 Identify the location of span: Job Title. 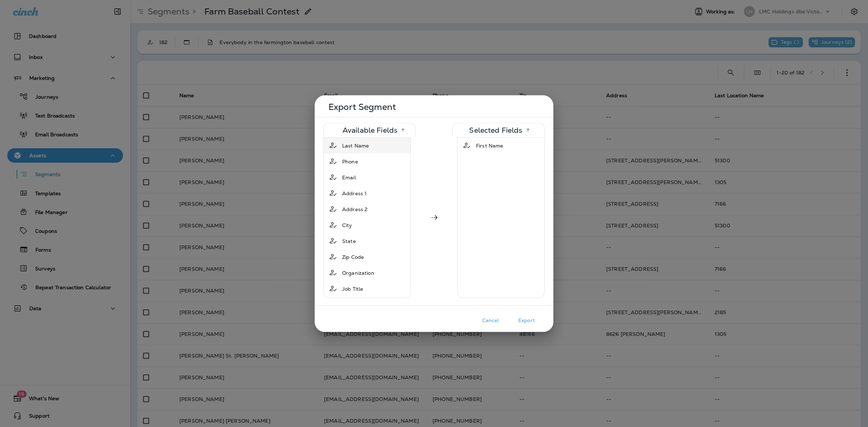
(353, 289).